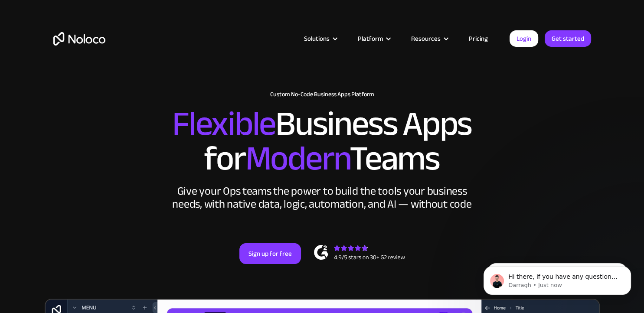 This screenshot has width=644, height=313. Describe the element at coordinates (80, 38) in the screenshot. I see `a: home` at that location.